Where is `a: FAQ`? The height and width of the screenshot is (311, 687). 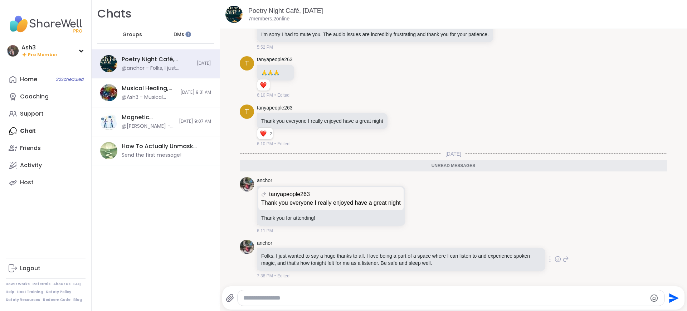
a: FAQ is located at coordinates (77, 284).